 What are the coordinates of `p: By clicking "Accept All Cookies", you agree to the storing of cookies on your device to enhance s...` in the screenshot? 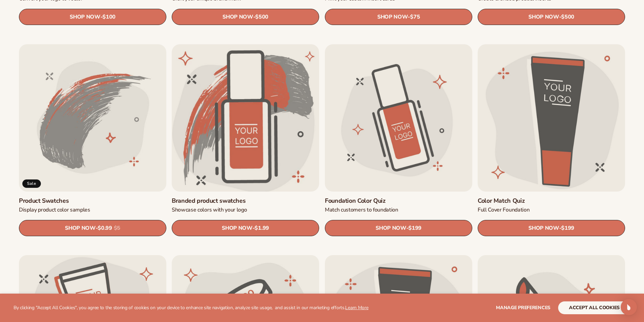 It's located at (191, 308).